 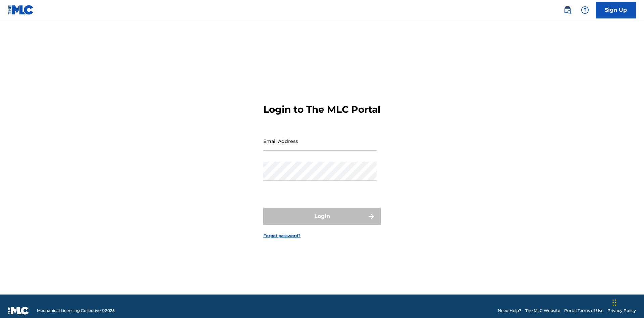 I want to click on h3: Login to The MLC Portal, so click(x=322, y=109).